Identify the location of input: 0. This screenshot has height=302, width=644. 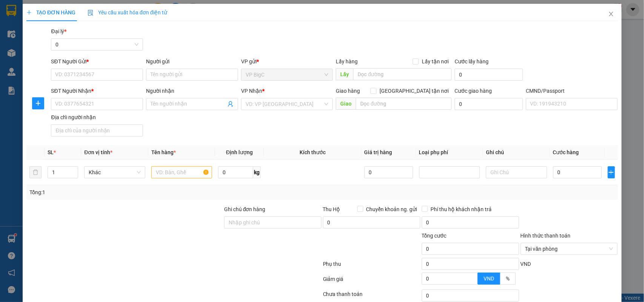
(389, 172).